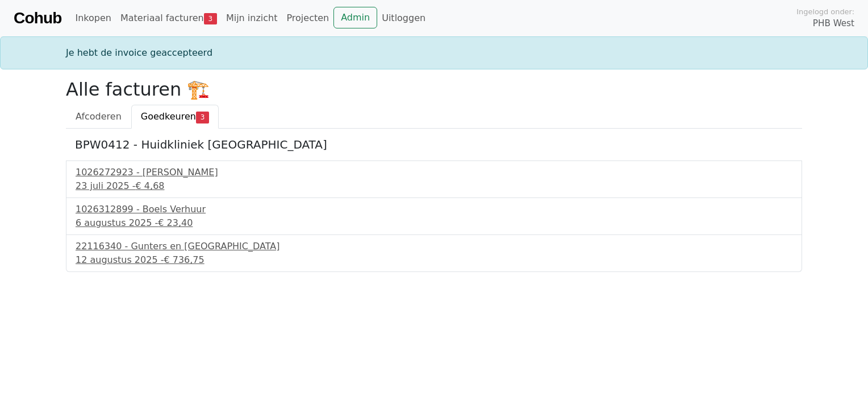 The height and width of the screenshot is (420, 868). Describe the element at coordinates (307, 18) in the screenshot. I see `a: Projecten` at that location.